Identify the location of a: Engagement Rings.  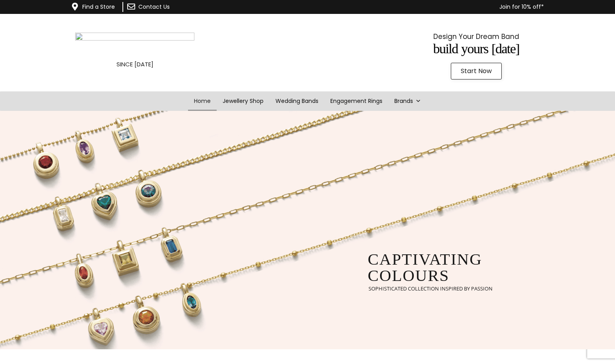
(356, 101).